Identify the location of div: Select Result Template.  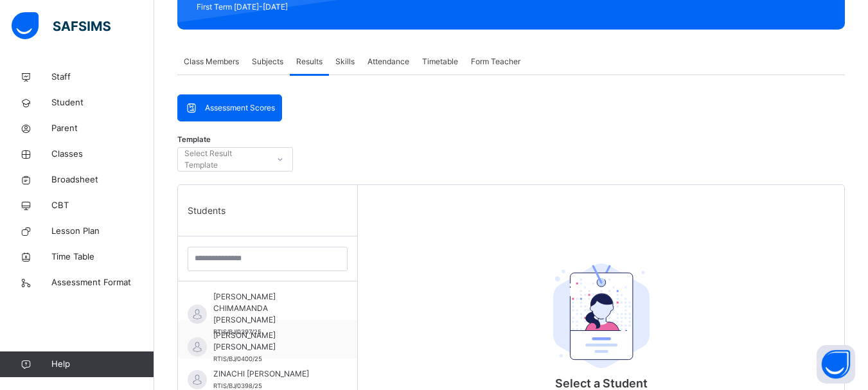
(225, 159).